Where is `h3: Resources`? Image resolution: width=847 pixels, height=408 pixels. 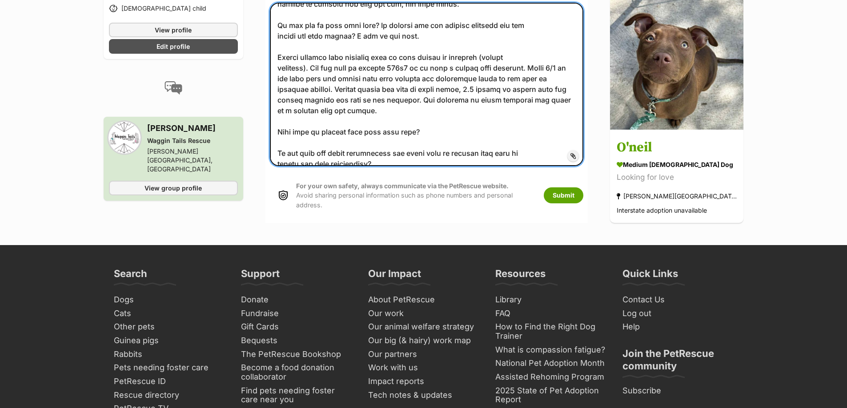 h3: Resources is located at coordinates (520, 276).